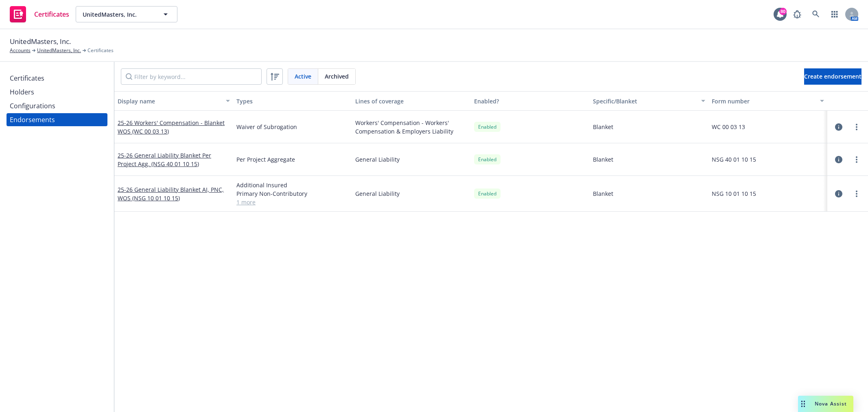 This screenshot has height=412, width=868. Describe the element at coordinates (57, 106) in the screenshot. I see `a: Configurations` at that location.